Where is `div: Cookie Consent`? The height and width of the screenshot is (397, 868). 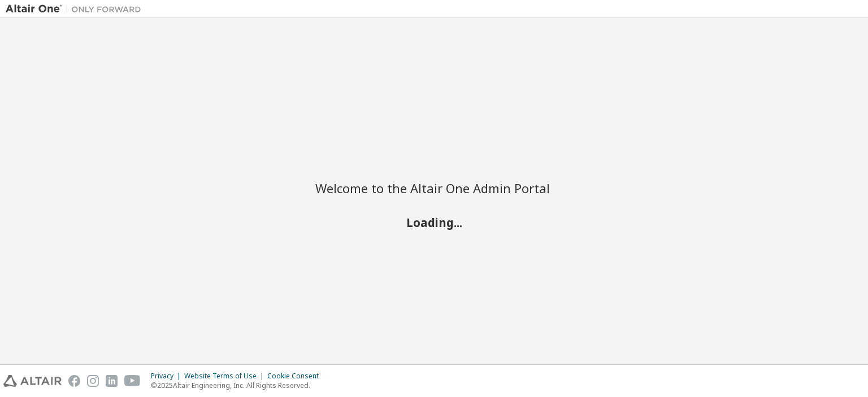 div: Cookie Consent is located at coordinates (296, 376).